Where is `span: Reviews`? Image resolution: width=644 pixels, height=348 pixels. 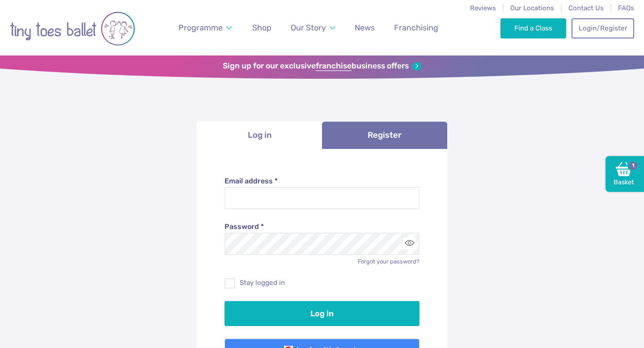 span: Reviews is located at coordinates (483, 8).